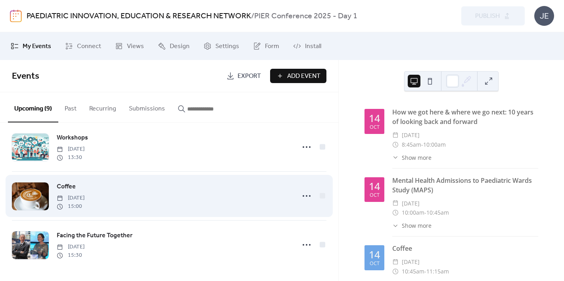  What do you see at coordinates (221, 46) in the screenshot?
I see `a: Settings` at bounding box center [221, 46].